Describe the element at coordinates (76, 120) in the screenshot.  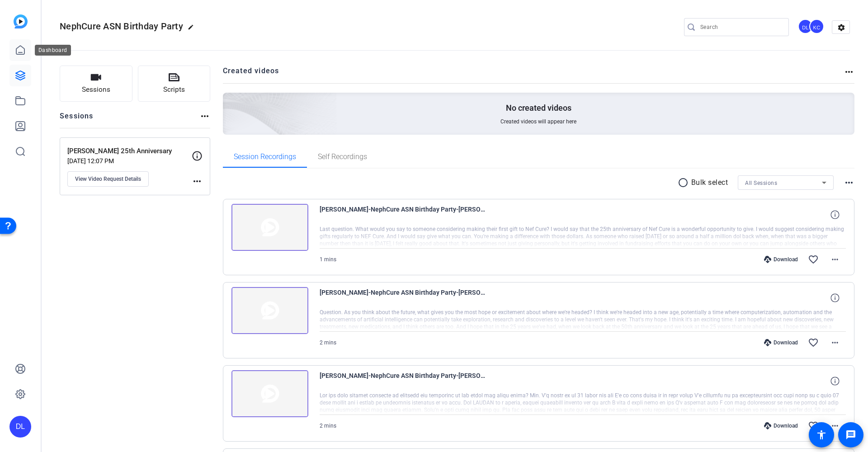
I see `h2: Sessions` at that location.